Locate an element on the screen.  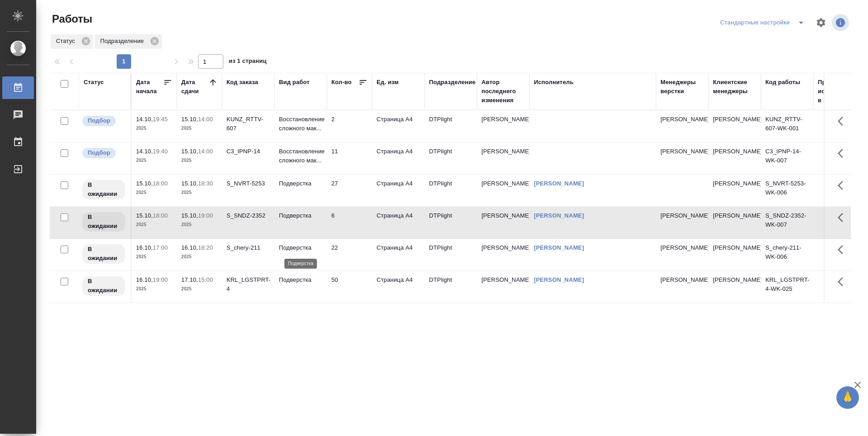
div: Автор последнего изменения is located at coordinates (503, 92).